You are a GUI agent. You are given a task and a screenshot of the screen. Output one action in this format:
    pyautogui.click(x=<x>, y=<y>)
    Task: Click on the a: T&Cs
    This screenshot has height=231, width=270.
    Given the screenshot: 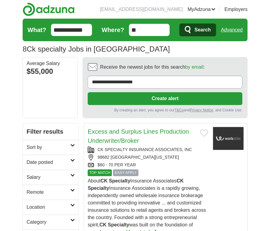 What is the action you would take?
    pyautogui.click(x=179, y=110)
    